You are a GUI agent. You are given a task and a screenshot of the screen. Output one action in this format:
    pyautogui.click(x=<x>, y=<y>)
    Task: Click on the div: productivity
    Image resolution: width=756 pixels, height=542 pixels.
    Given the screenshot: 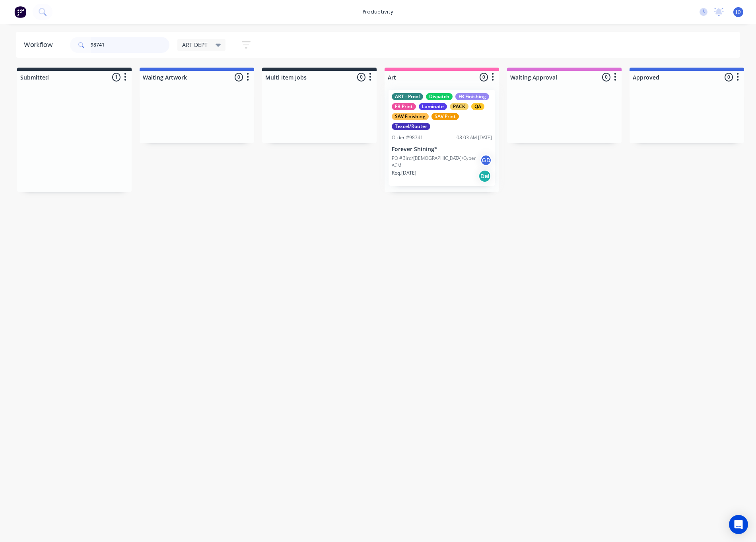 What is the action you would take?
    pyautogui.click(x=378, y=12)
    